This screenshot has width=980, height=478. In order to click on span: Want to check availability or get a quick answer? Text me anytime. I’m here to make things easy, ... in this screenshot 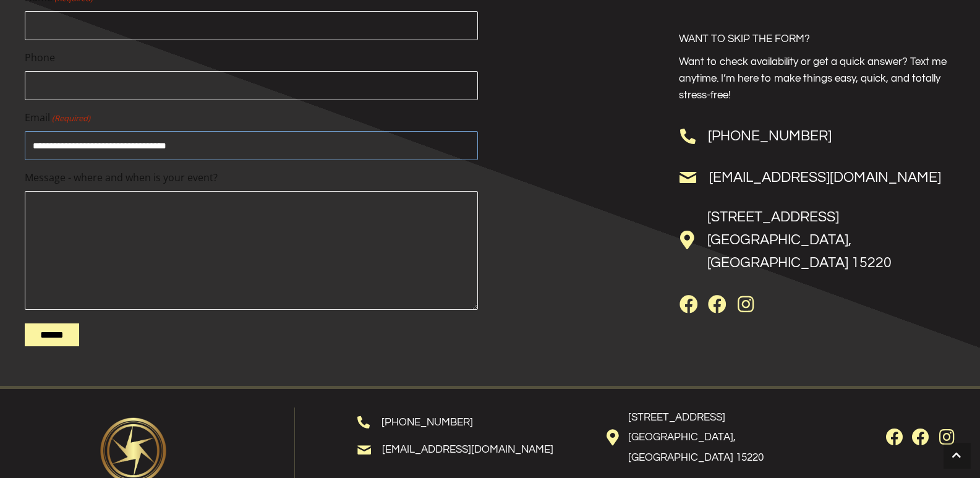, I will do `click(813, 78)`.